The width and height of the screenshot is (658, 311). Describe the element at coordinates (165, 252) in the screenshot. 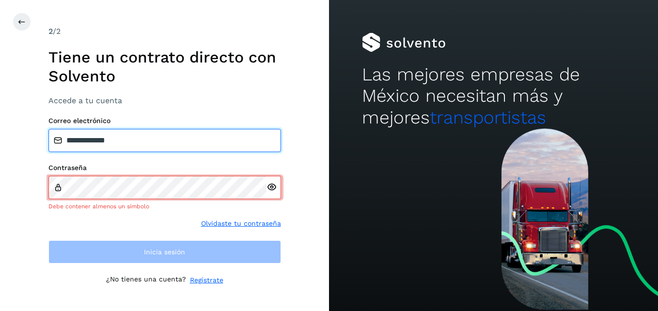

I see `button: Inicia sesión` at that location.